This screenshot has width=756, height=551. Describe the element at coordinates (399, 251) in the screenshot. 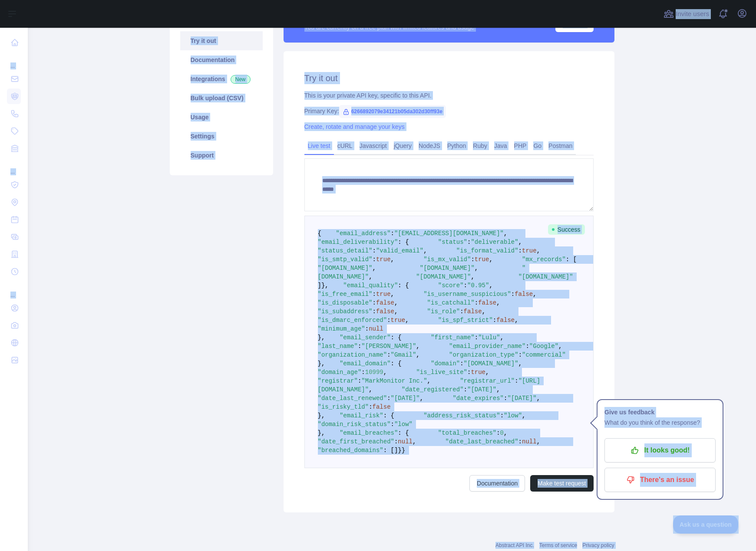

I see `span: "valid_email"` at that location.